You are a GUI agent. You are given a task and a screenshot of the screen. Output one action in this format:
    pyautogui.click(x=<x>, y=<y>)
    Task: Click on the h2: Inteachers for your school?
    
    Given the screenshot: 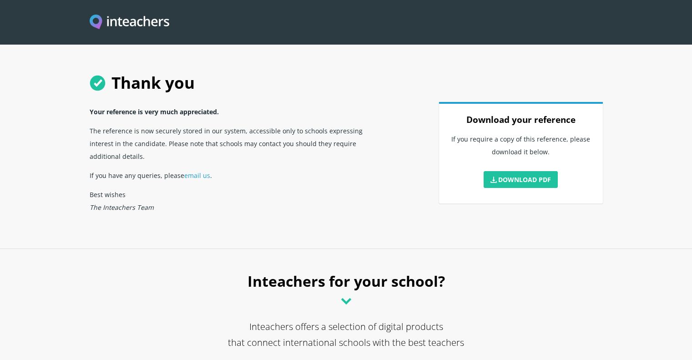 What is the action you would take?
    pyautogui.click(x=346, y=293)
    